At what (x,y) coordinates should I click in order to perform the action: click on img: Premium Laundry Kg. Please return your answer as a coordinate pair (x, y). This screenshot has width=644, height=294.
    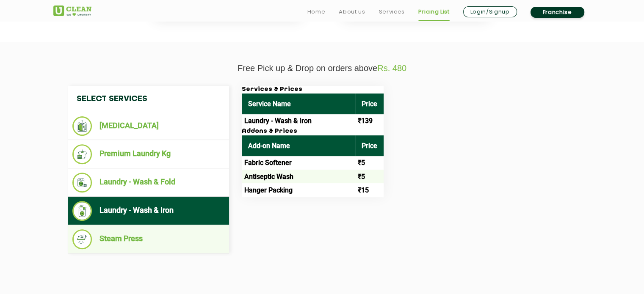
    Looking at the image, I should click on (82, 154).